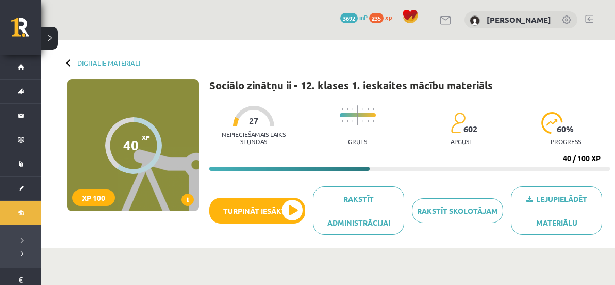  I want to click on span: 3692, so click(349, 18).